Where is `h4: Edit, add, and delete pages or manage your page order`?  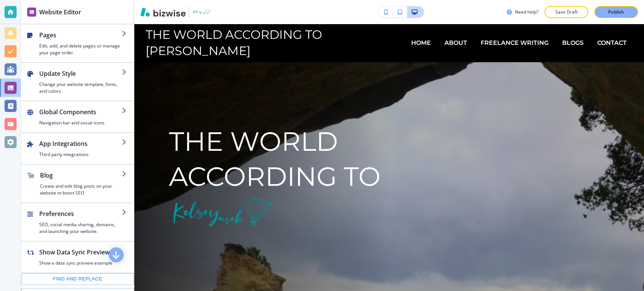 h4: Edit, add, and delete pages or manage your page order is located at coordinates (80, 49).